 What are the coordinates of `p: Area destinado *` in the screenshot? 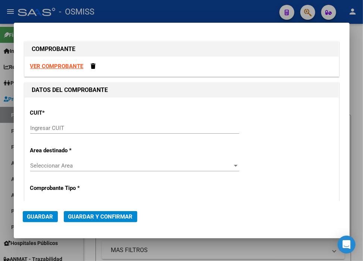 It's located at (76, 151).